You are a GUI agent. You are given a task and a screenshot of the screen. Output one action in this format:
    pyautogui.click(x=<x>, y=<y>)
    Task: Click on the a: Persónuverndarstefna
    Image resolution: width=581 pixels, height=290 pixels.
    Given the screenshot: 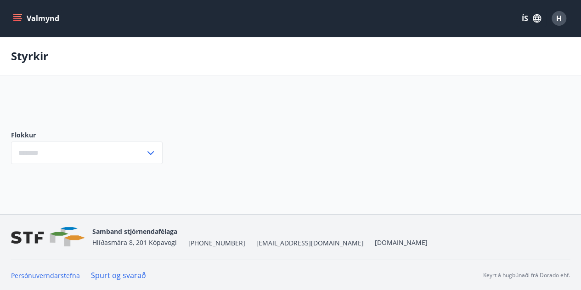 What is the action you would take?
    pyautogui.click(x=45, y=275)
    